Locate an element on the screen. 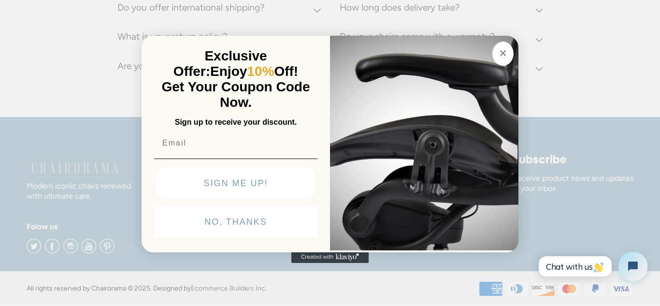  button: Open chat widget is located at coordinates (105, 23).